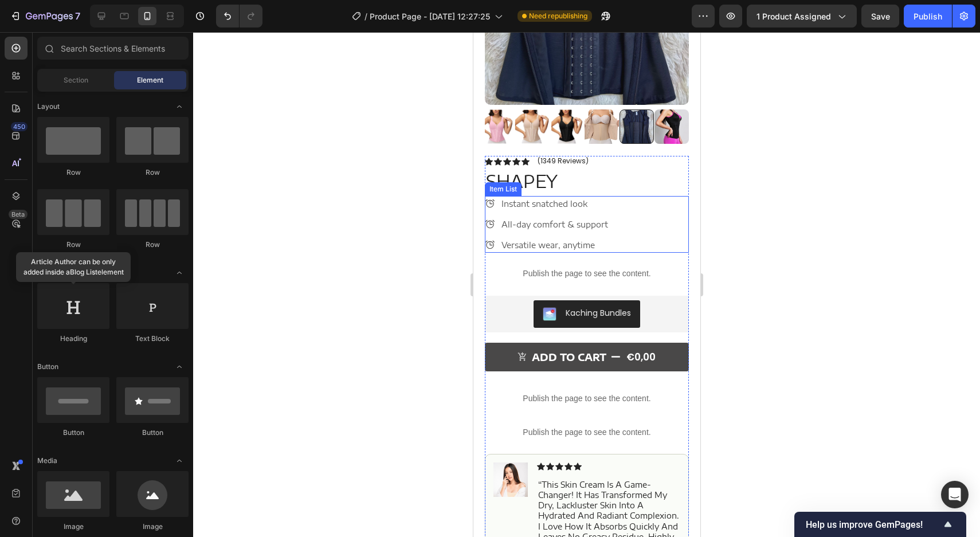 The image size is (980, 537). Describe the element at coordinates (794, 16) in the screenshot. I see `span: 1 product assigned` at that location.